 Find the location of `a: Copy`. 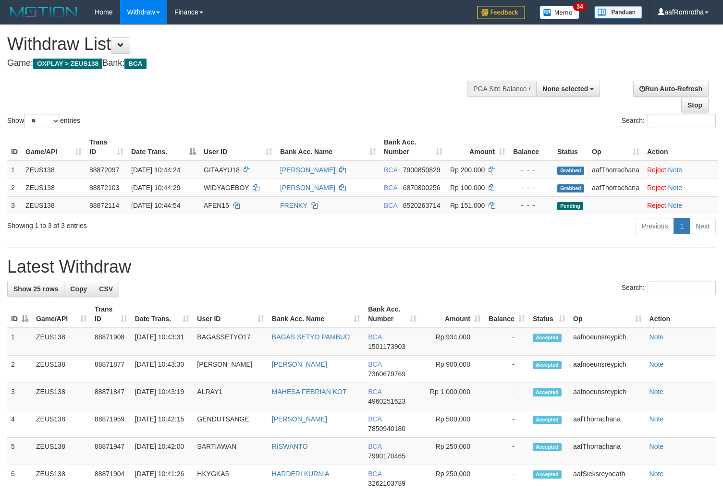

a: Copy is located at coordinates (78, 289).